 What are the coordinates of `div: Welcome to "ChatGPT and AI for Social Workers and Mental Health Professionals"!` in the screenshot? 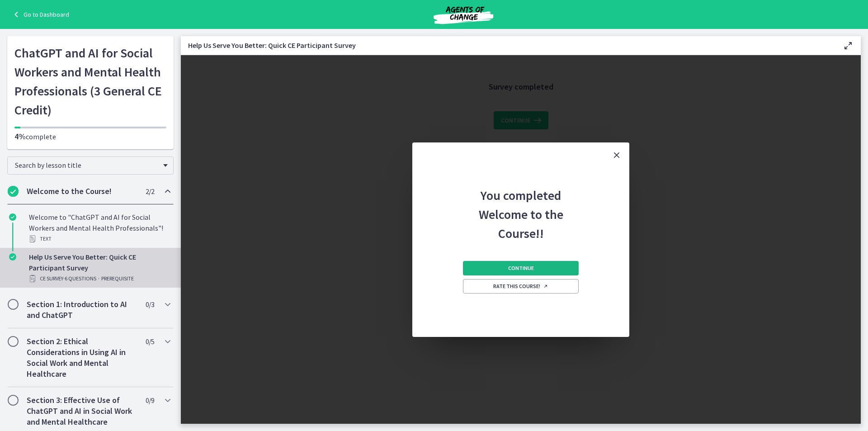 It's located at (100, 228).